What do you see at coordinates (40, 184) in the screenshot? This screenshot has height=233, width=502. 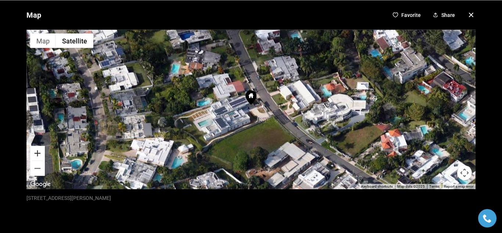 I see `img: Google` at bounding box center [40, 184].